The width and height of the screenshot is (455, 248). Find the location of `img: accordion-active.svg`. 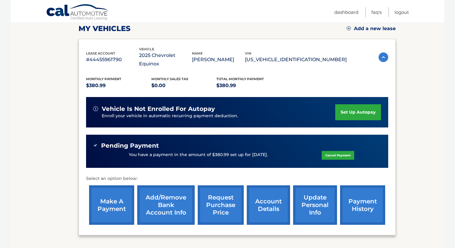

img: accordion-active.svg is located at coordinates (383, 57).